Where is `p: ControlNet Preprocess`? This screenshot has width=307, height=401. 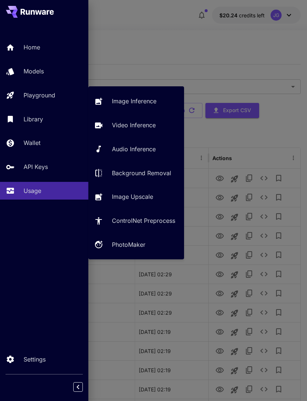
p: ControlNet Preprocess is located at coordinates (144, 220).